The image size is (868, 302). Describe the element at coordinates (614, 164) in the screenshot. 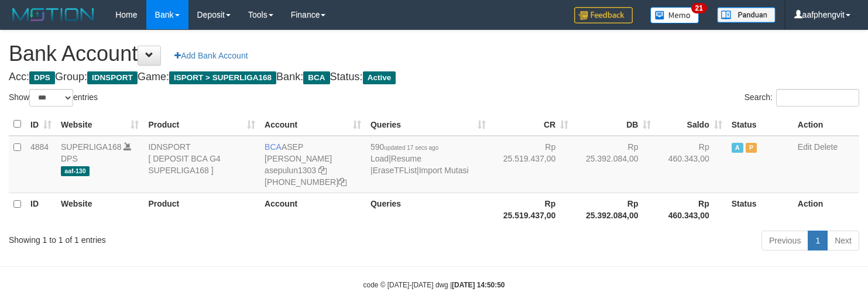

I see `td: Rp 25.392.084,00` at that location.